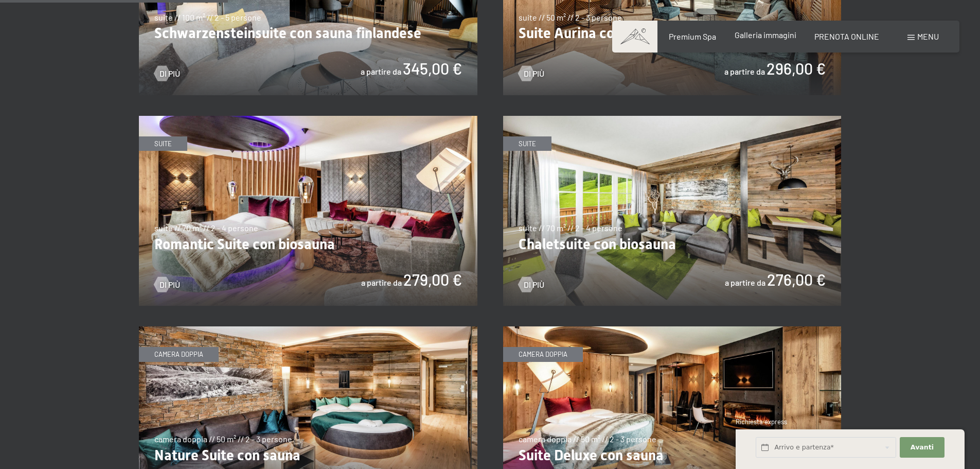 This screenshot has height=469, width=980. What do you see at coordinates (928, 36) in the screenshot?
I see `span: Menu` at bounding box center [928, 36].